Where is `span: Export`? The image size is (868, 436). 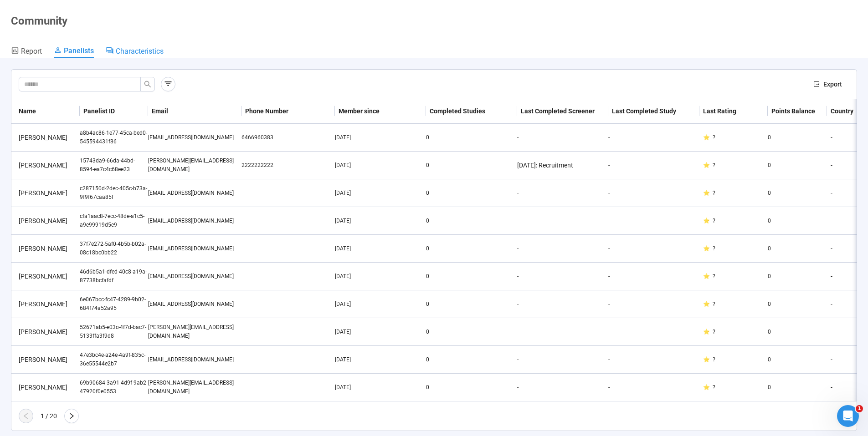 span: Export is located at coordinates (833, 84).